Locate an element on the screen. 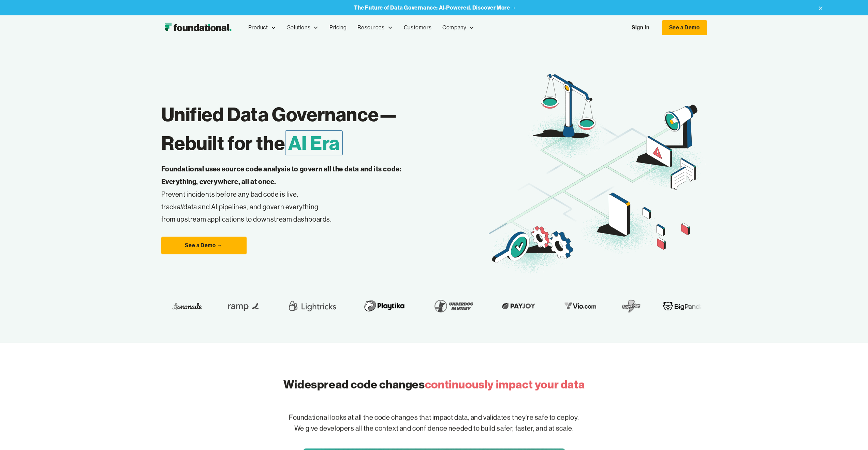 The image size is (868, 450). strong: Foundational uses source code analysis to govern all the data and its code: Everything, everywher... is located at coordinates (281, 175).